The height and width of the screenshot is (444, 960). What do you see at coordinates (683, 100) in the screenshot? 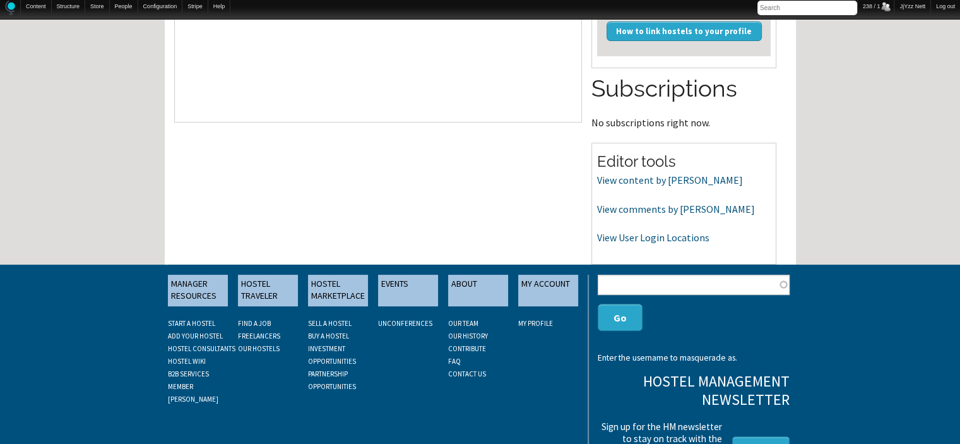
I see `section: No subscriptions right now.` at bounding box center [683, 100].